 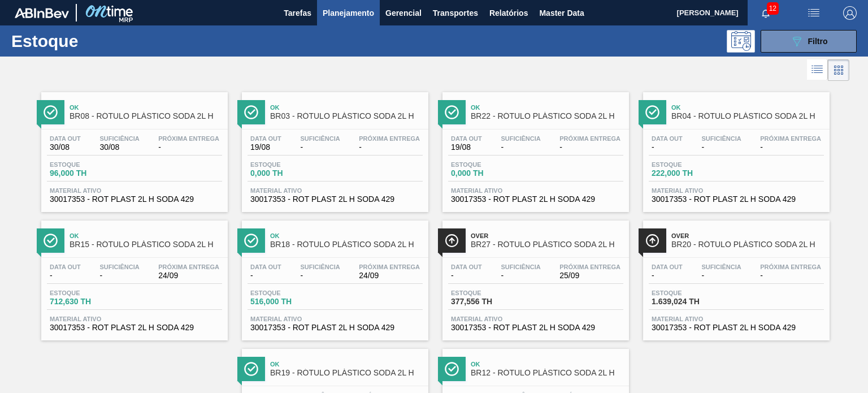 What do you see at coordinates (119, 146) in the screenshot?
I see `span: 30/08` at bounding box center [119, 146].